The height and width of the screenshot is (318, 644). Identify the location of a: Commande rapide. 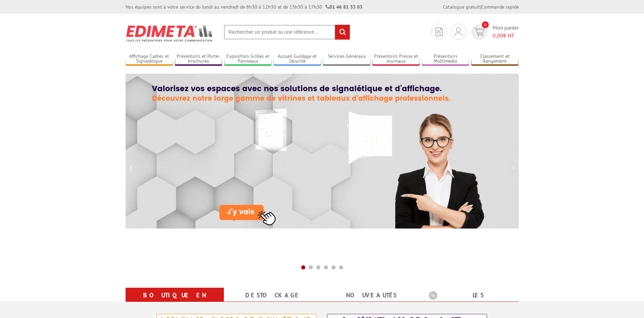
(500, 7).